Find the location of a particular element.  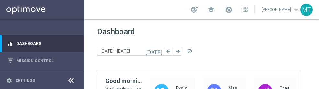

a: Dashboard is located at coordinates (46, 43).